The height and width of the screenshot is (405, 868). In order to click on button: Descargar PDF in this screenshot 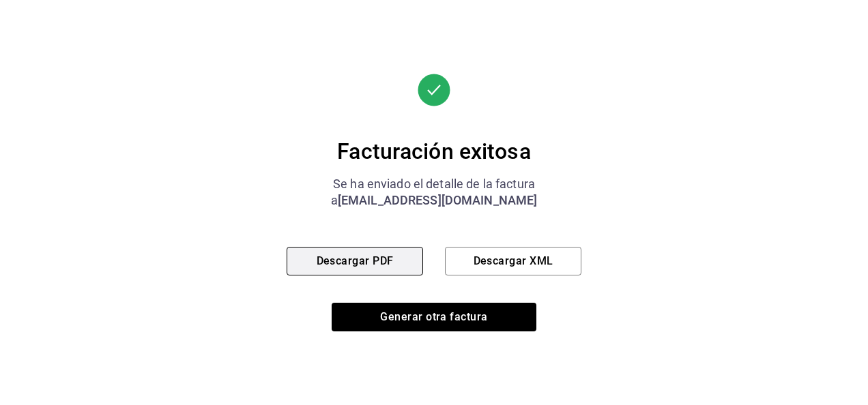, I will do `click(355, 261)`.